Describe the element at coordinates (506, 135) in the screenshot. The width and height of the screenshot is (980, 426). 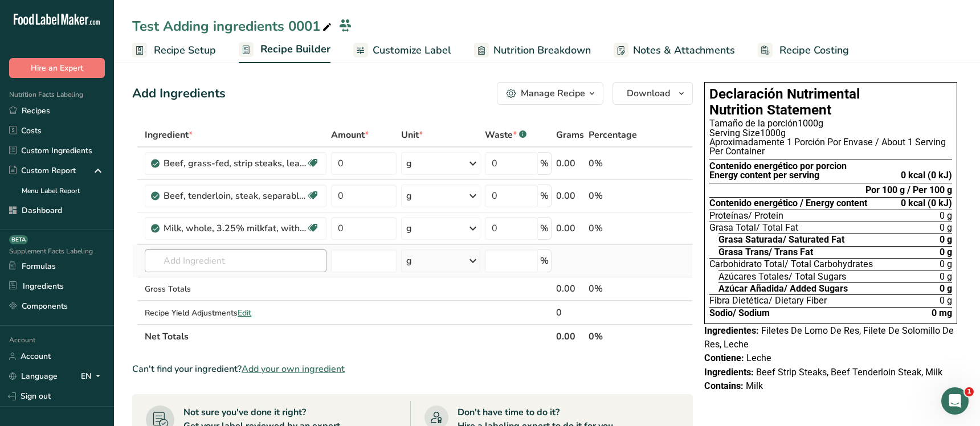
I see `div: Waste` at that location.